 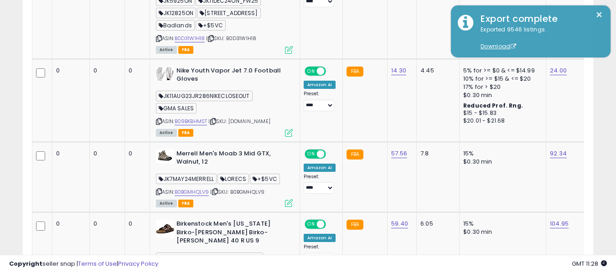 What do you see at coordinates (501, 113) in the screenshot?
I see `div: $15 - $15.83` at bounding box center [501, 113].